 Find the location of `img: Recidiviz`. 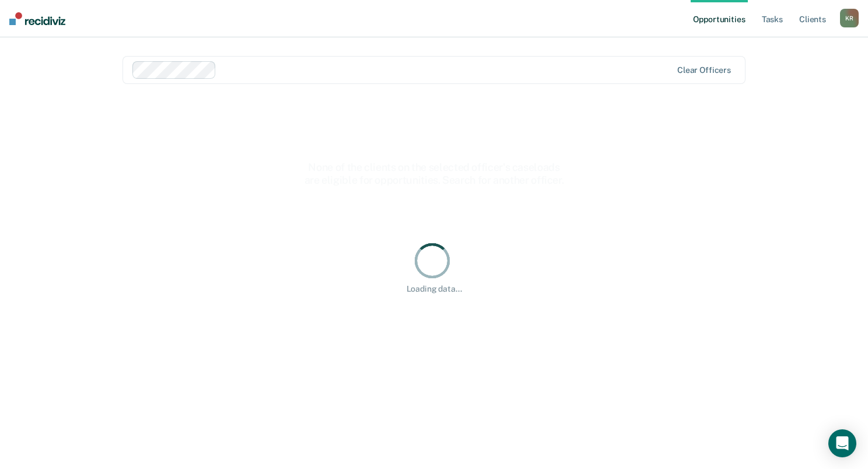

img: Recidiviz is located at coordinates (38, 19).